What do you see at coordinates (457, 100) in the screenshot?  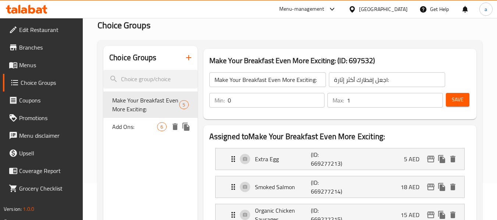 I see `button: Save` at bounding box center [457, 100].